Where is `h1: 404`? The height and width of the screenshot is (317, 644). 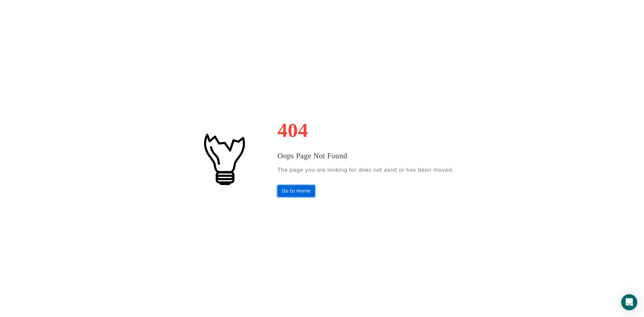
h1: 404 is located at coordinates (365, 130).